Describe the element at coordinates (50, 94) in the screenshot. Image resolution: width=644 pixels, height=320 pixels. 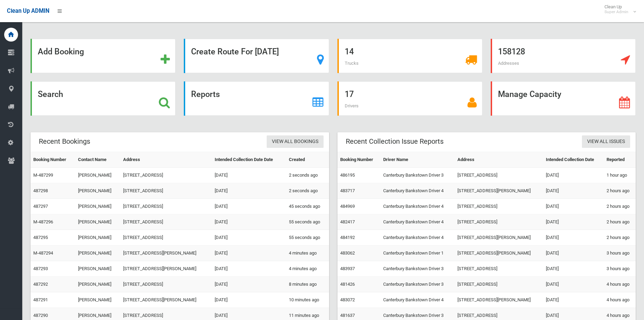
I see `strong: Search` at that location.